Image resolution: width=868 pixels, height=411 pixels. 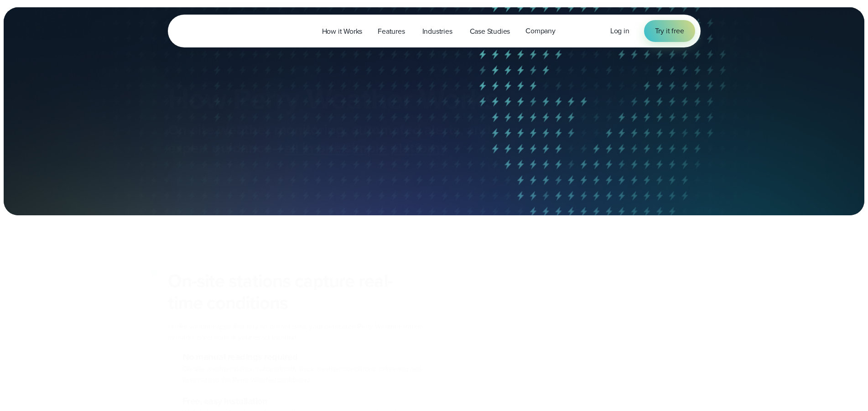 I want to click on a: Case Studies, so click(x=490, y=31).